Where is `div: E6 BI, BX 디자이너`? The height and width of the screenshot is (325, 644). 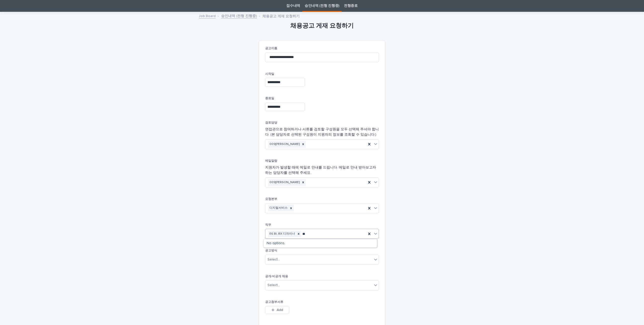
div: E6 BI, BX 디자이너 is located at coordinates (282, 234).